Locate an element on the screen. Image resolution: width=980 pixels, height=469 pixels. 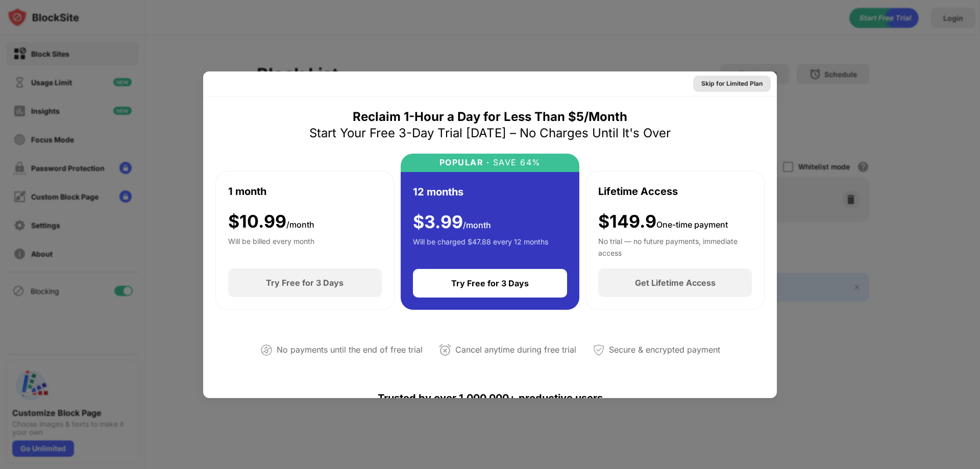
img: cancel-anytime is located at coordinates (445, 350).